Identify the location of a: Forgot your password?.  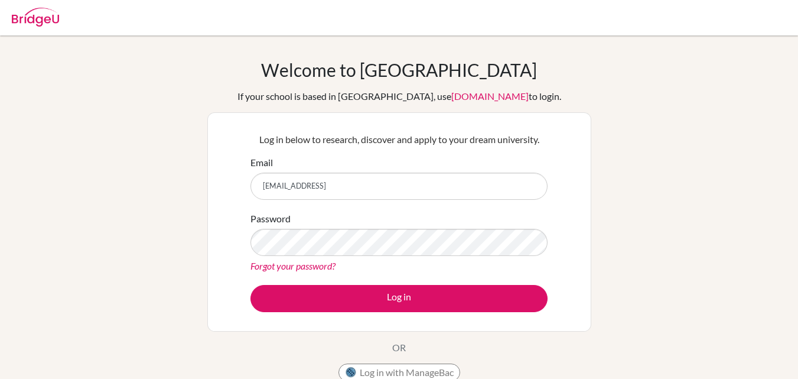
(293, 265).